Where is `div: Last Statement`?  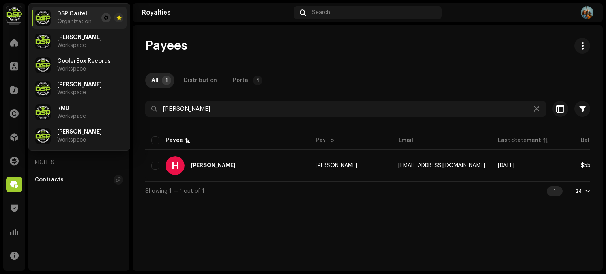
div: Last Statement is located at coordinates (519, 140).